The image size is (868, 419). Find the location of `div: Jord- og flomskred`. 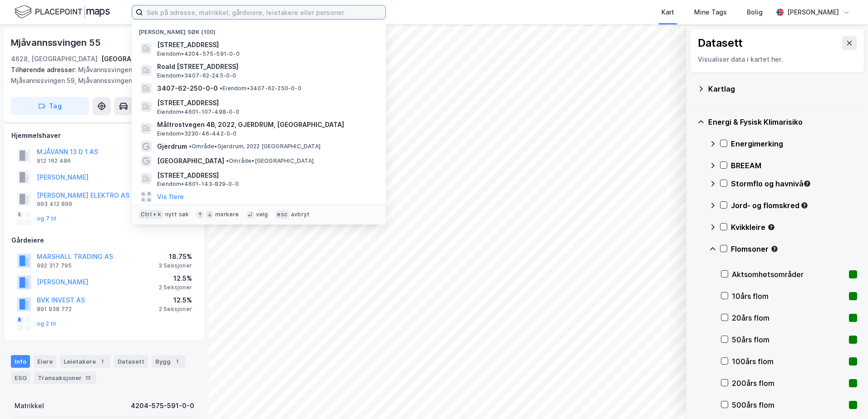

div: Jord- og flomskred is located at coordinates (794, 205).